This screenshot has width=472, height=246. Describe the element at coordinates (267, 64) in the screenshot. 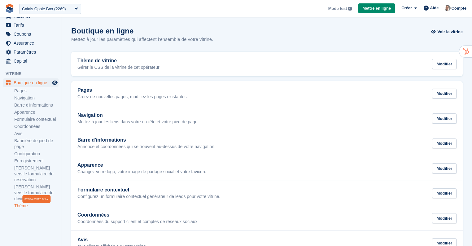

I see `a: Thème de vitrine Gérer le CSS de la vitrine de cet opérateur Modifier` at that location.